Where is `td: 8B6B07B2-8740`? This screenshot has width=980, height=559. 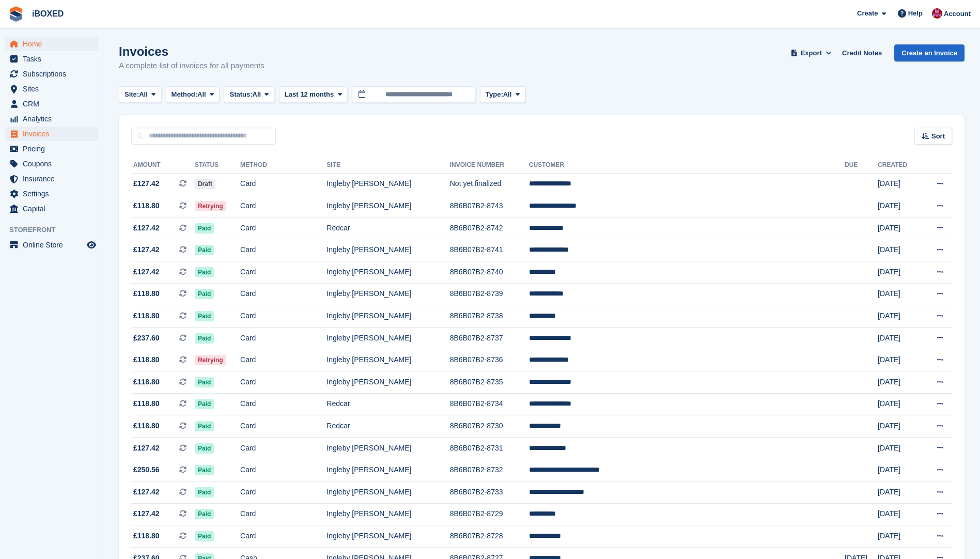
td: 8B6B07B2-8740 is located at coordinates (489, 272).